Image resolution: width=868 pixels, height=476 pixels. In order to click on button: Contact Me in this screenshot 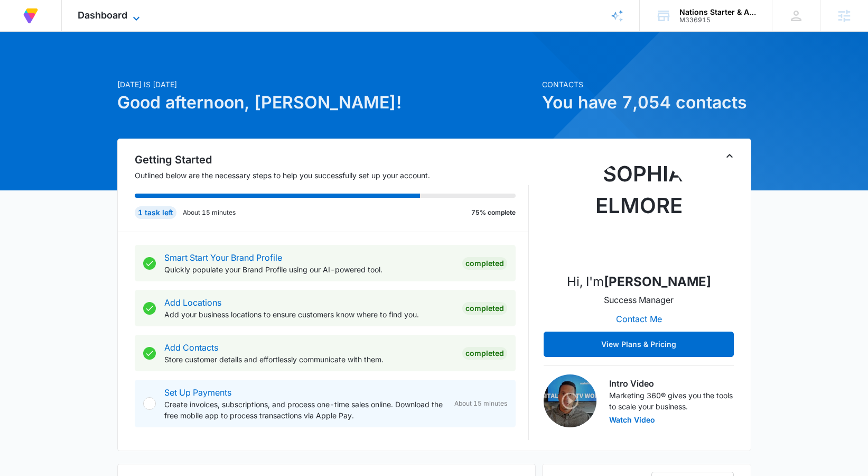, I will do `click(638, 319)`.